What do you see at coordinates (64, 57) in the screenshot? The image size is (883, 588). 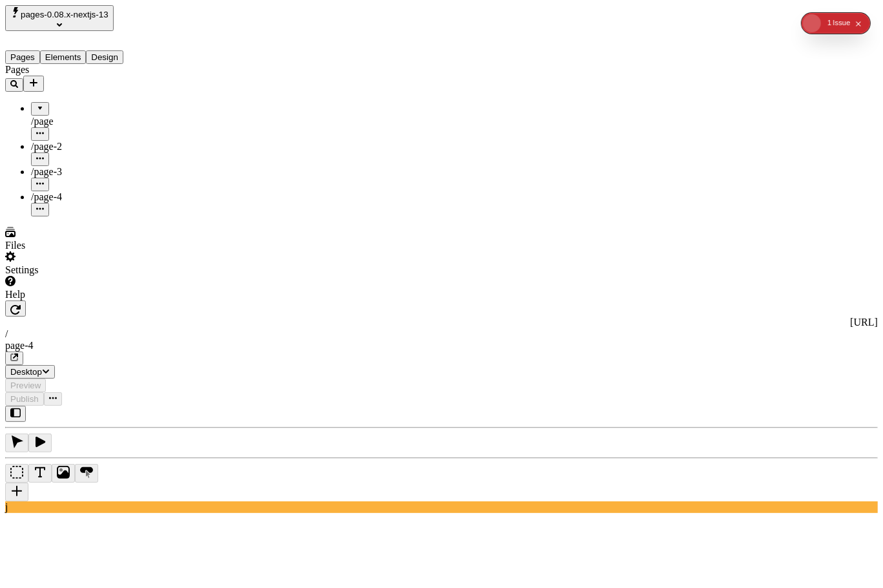 I see `button: Elements` at bounding box center [64, 57].